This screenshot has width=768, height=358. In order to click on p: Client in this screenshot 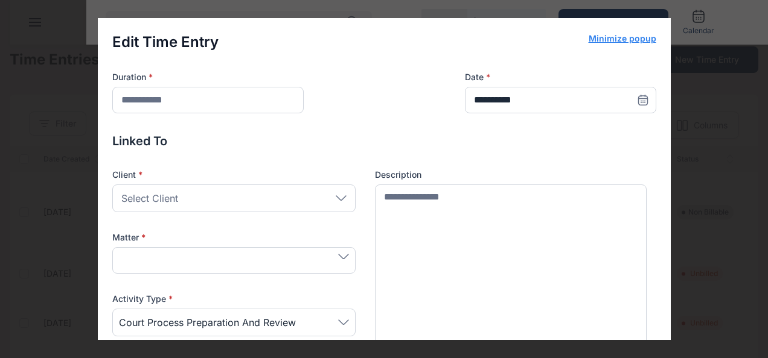, I will do `click(234, 175)`.